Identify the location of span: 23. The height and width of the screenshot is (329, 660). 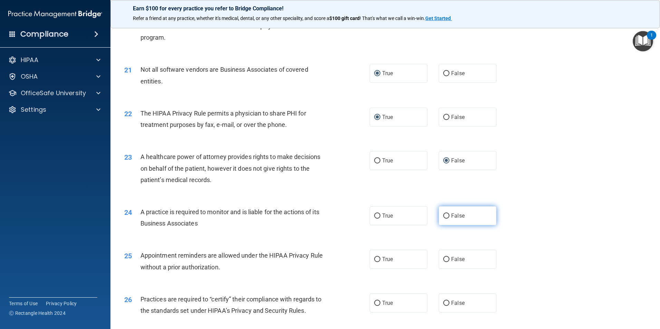
(128, 157).